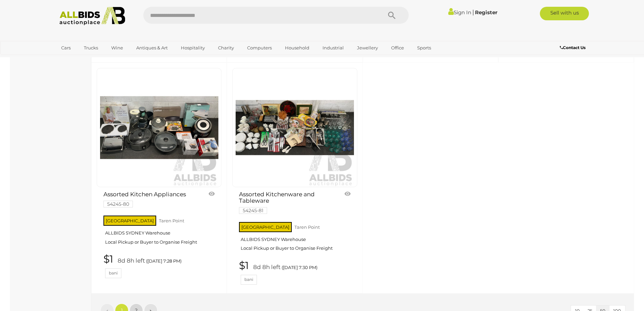 The image size is (644, 311). I want to click on a: Register, so click(485, 12).